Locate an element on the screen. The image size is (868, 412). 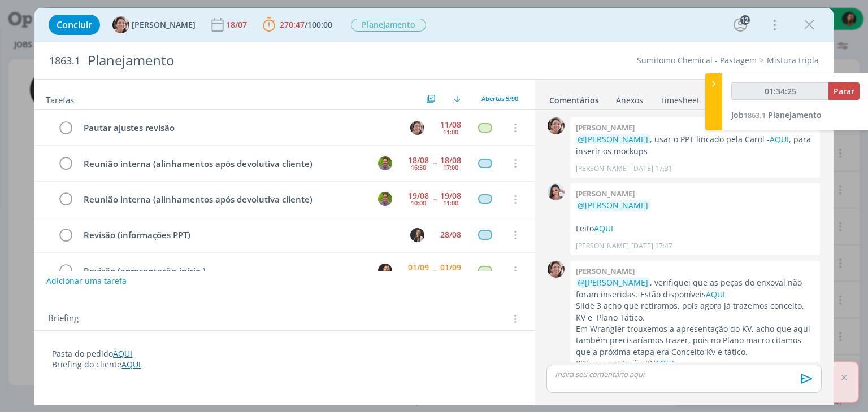
button: J is located at coordinates (385, 271).